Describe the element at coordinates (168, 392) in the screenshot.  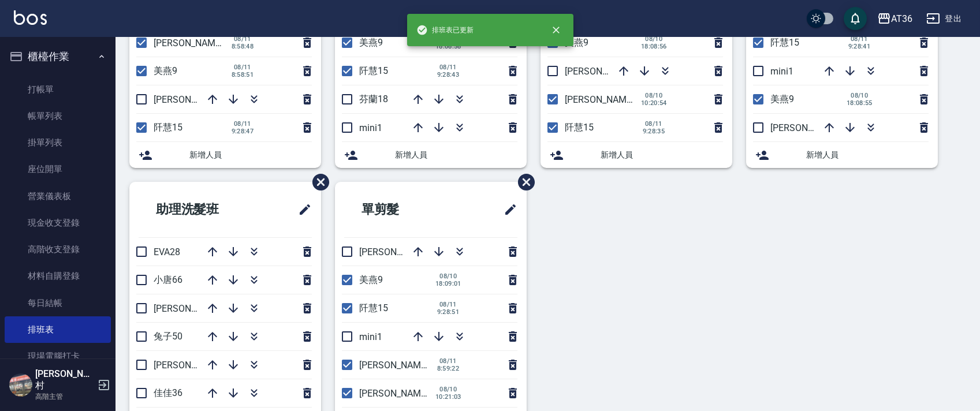
I see `span: 佳佳36` at that location.